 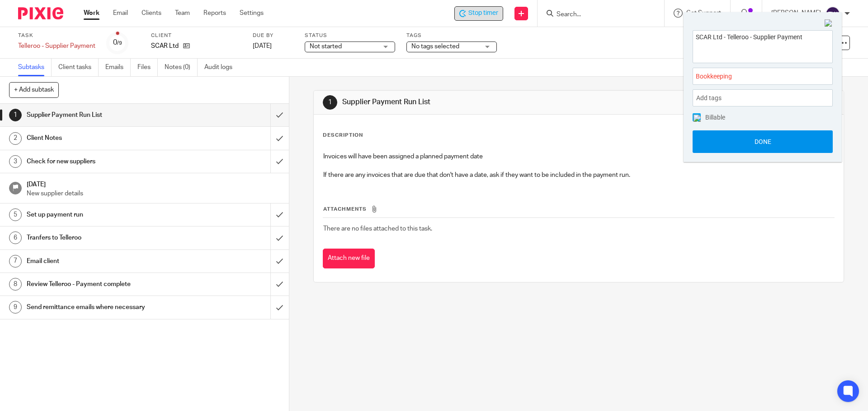 What do you see at coordinates (105, 284) in the screenshot?
I see `h1: Review Telleroo - Payment complete` at bounding box center [105, 284].